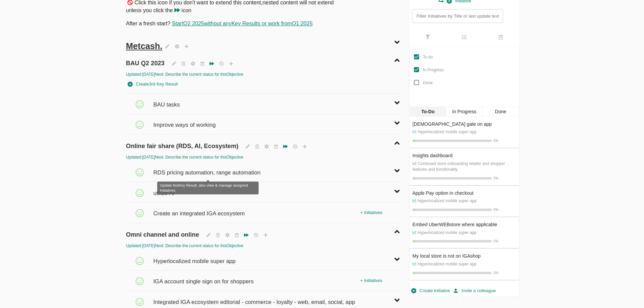 The height and width of the screenshot is (308, 644). I want to click on span: Invite a colleague, so click(474, 291).